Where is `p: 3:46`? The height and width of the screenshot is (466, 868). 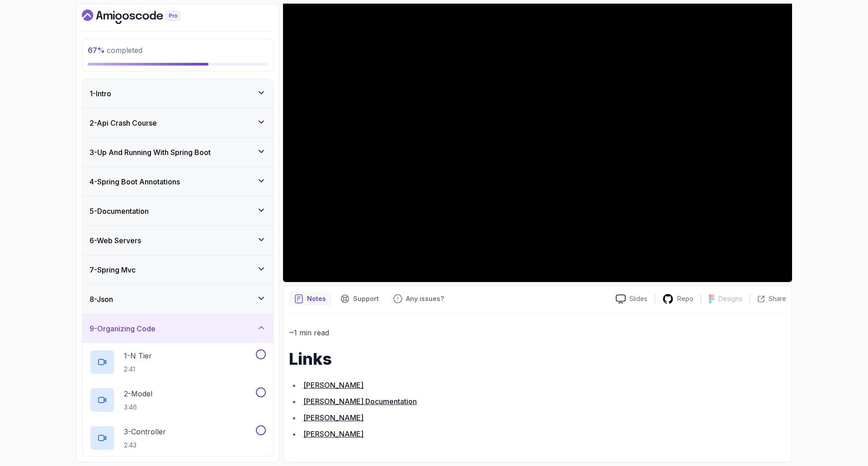
p: 3:46 is located at coordinates (138, 407).